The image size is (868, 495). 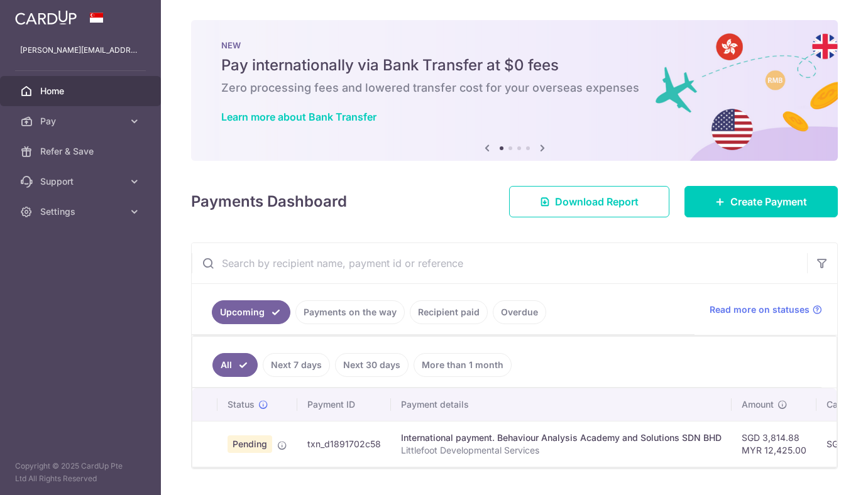 I want to click on td: SGD 3,814.88 MYR 12,425.00, so click(x=774, y=443).